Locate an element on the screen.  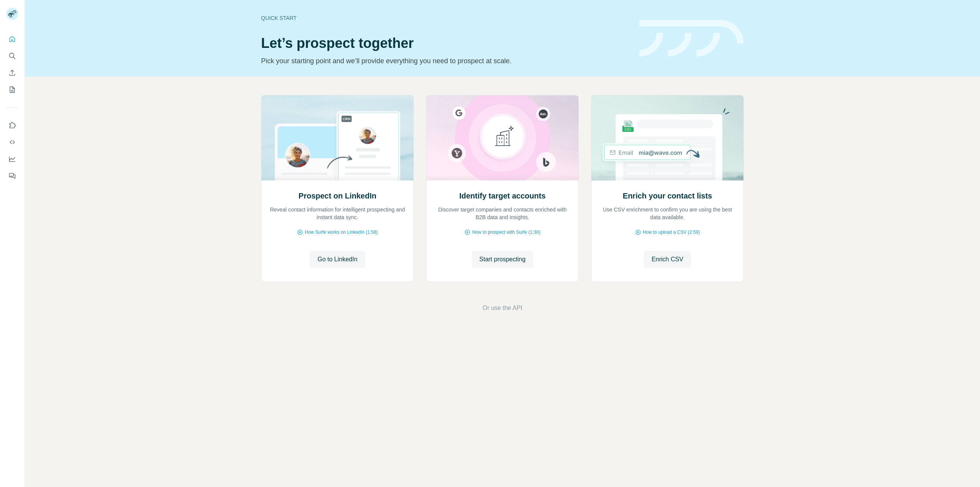
p: Discover target companies and contacts enriched with B2B data and insights. is located at coordinates (502, 213).